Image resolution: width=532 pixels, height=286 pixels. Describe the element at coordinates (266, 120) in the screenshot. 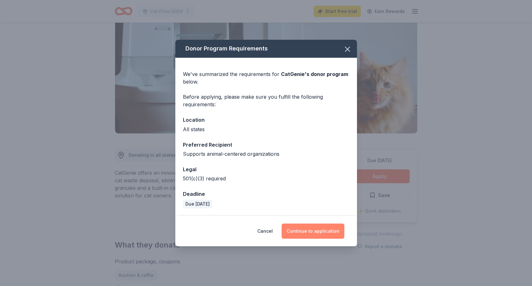

I see `div: Location` at that location.